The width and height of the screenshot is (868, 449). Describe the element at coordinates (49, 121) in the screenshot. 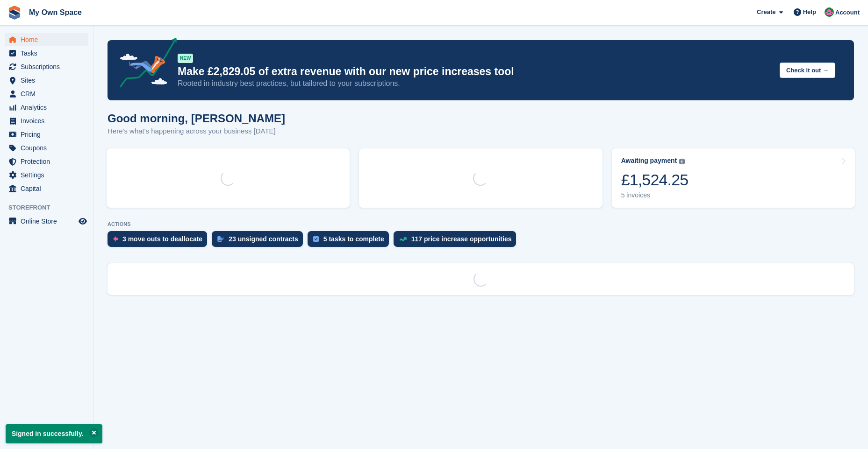

I see `span: Invoices` at that location.